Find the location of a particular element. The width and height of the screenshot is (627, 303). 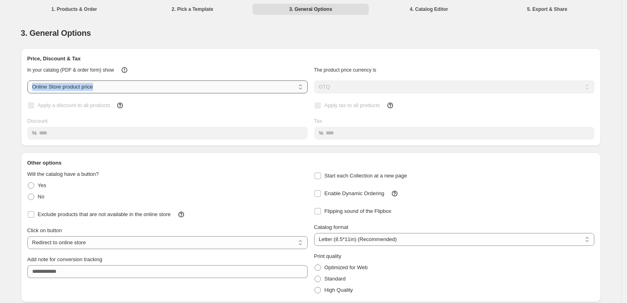

span: Enable Dynamic Ordering is located at coordinates (355, 193).